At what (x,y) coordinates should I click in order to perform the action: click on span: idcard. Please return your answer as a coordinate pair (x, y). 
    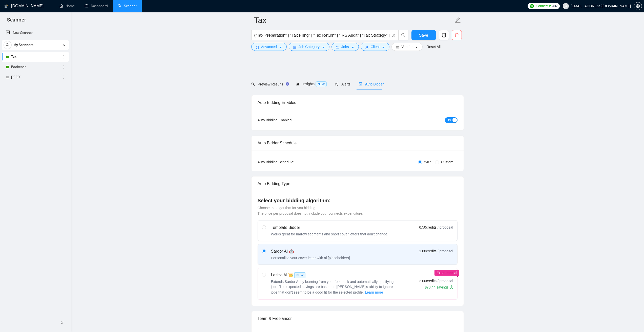
    Looking at the image, I should click on (398, 47).